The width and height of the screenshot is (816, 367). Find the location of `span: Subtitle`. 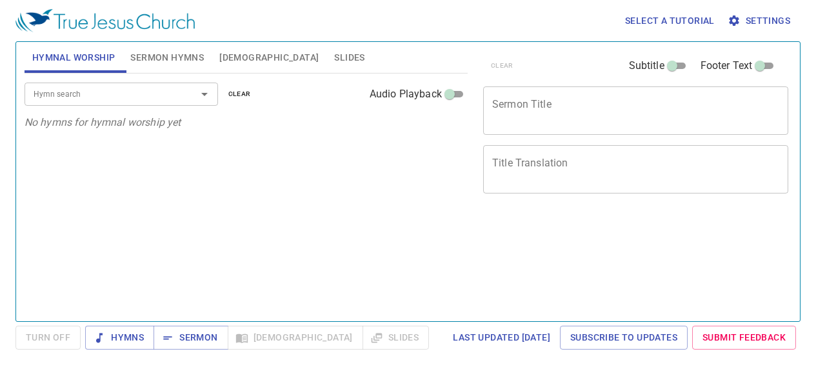

span: Subtitle is located at coordinates (646, 66).